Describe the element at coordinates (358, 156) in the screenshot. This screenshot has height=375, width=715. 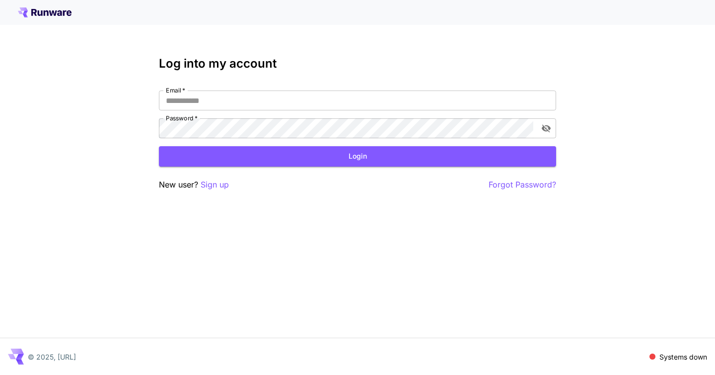
I see `button: Login` at that location.